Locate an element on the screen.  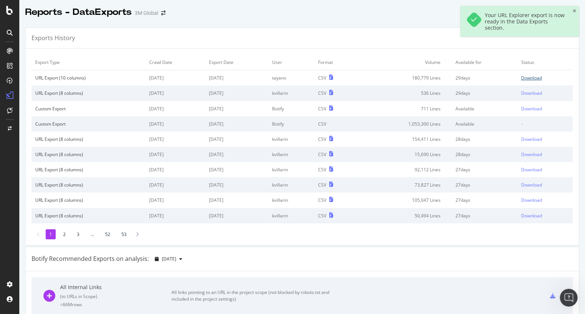
li: 52 is located at coordinates (108, 234).